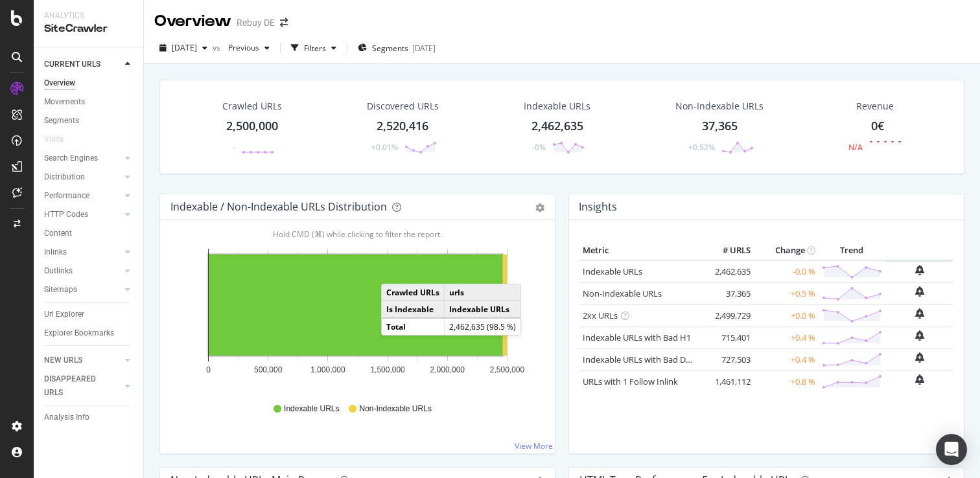 Image resolution: width=980 pixels, height=478 pixels. What do you see at coordinates (413, 310) in the screenshot?
I see `td: Is Indexable` at bounding box center [413, 310].